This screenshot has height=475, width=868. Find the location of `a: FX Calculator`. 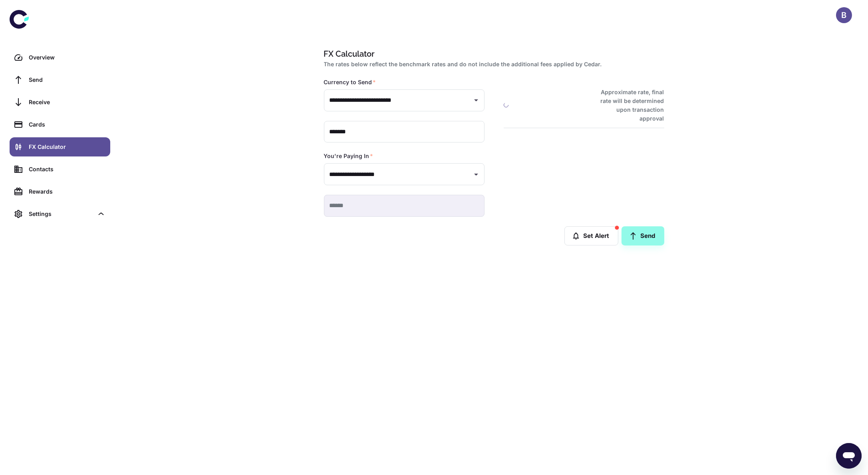

a: FX Calculator is located at coordinates (60, 147).